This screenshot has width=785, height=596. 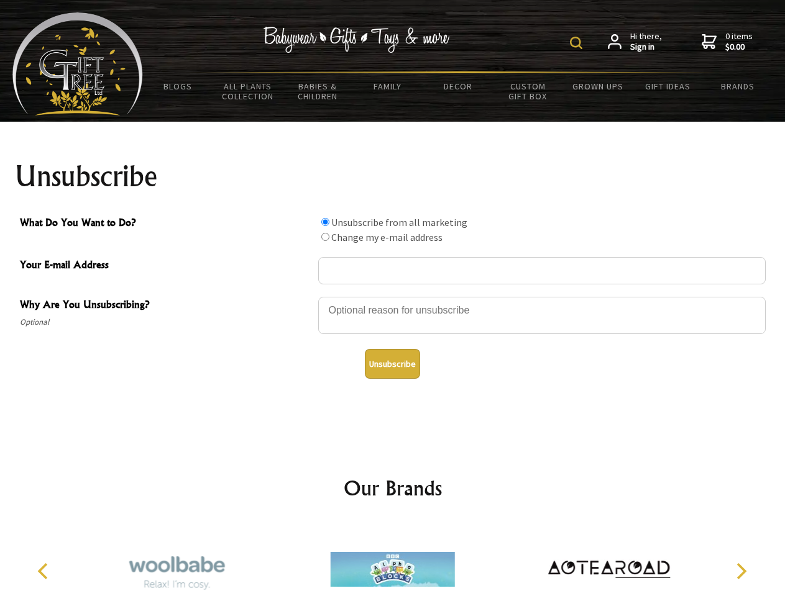 What do you see at coordinates (317, 91) in the screenshot?
I see `a: Babies & Children` at bounding box center [317, 91].